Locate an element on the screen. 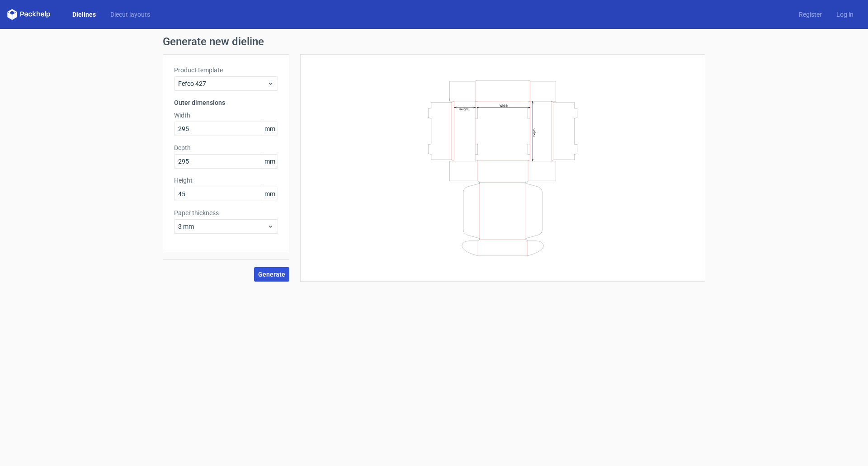 This screenshot has width=868, height=466. h1: Generate new dieline is located at coordinates (434, 42).